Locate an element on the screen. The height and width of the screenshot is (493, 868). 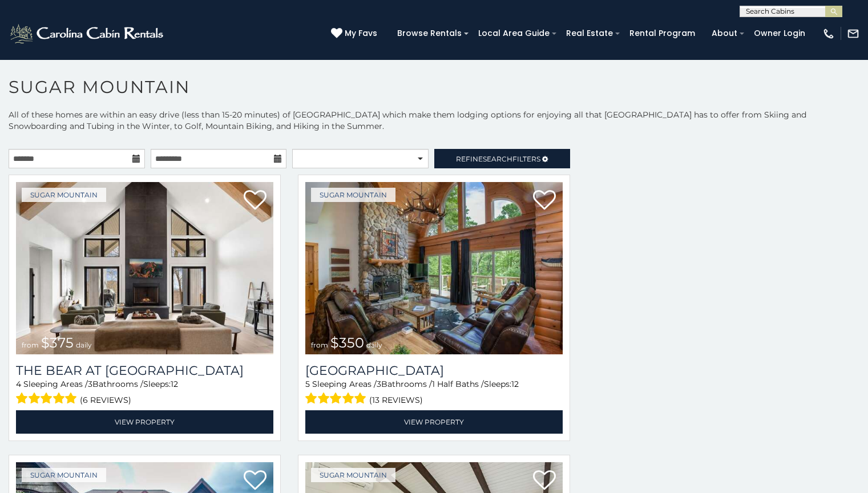
h3: The Bear At Sugar Mountain is located at coordinates (144, 370).